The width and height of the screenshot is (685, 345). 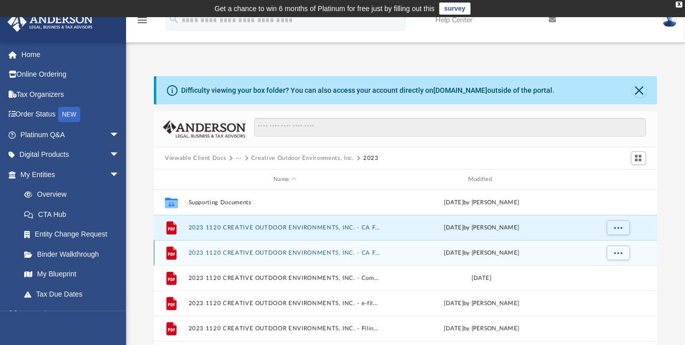 What do you see at coordinates (640, 90) in the screenshot?
I see `button: Close` at bounding box center [640, 90].